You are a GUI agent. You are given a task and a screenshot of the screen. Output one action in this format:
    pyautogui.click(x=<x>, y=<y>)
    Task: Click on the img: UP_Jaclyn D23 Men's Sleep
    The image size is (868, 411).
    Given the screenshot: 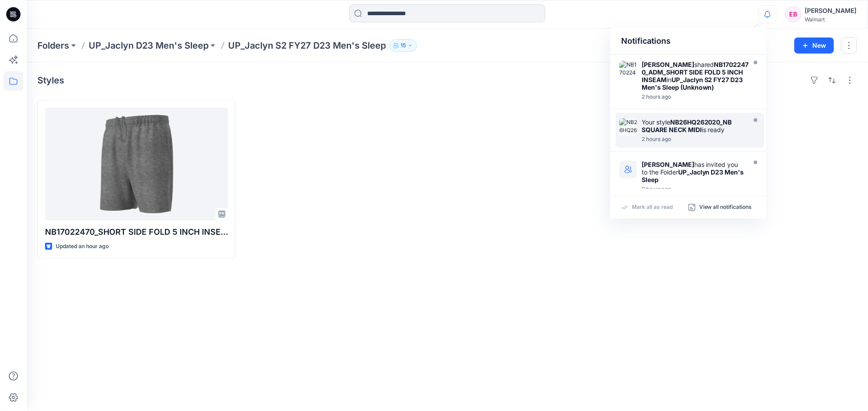 What is the action you would take?
    pyautogui.click(x=628, y=169)
    